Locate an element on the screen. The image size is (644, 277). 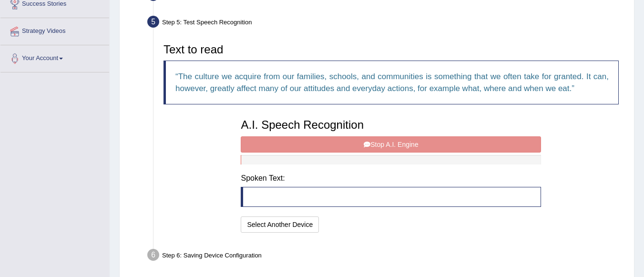
a: Your Account is located at coordinates (55, 58).